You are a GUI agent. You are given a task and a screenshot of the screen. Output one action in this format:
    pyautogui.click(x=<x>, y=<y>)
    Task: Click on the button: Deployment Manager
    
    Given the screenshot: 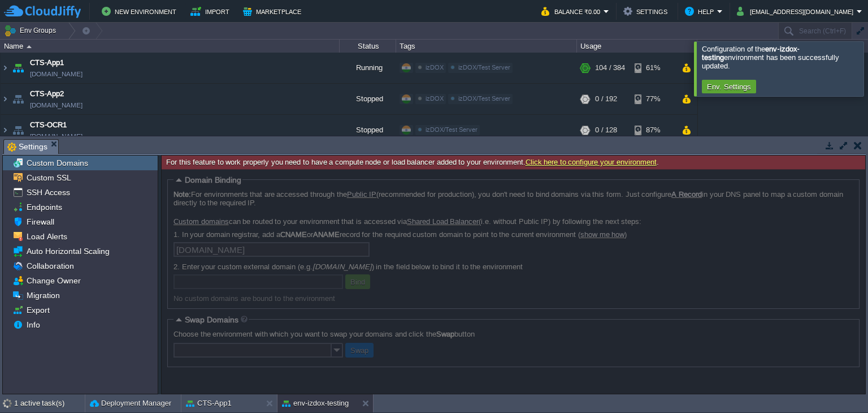 What is the action you would take?
    pyautogui.click(x=131, y=403)
    